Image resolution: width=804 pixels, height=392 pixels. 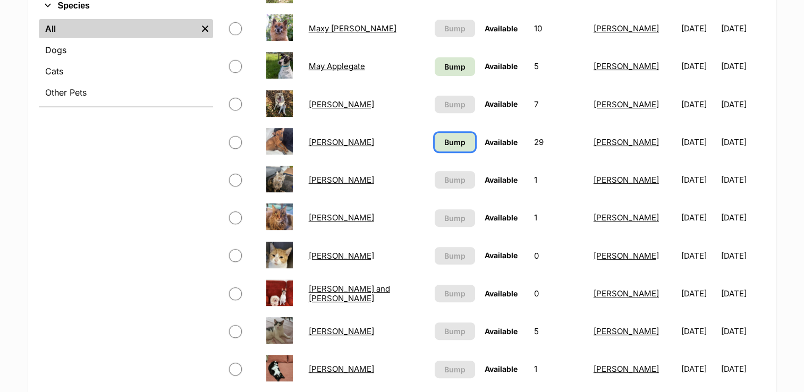 What do you see at coordinates (205, 29) in the screenshot?
I see `a: Remove filter` at bounding box center [205, 29].